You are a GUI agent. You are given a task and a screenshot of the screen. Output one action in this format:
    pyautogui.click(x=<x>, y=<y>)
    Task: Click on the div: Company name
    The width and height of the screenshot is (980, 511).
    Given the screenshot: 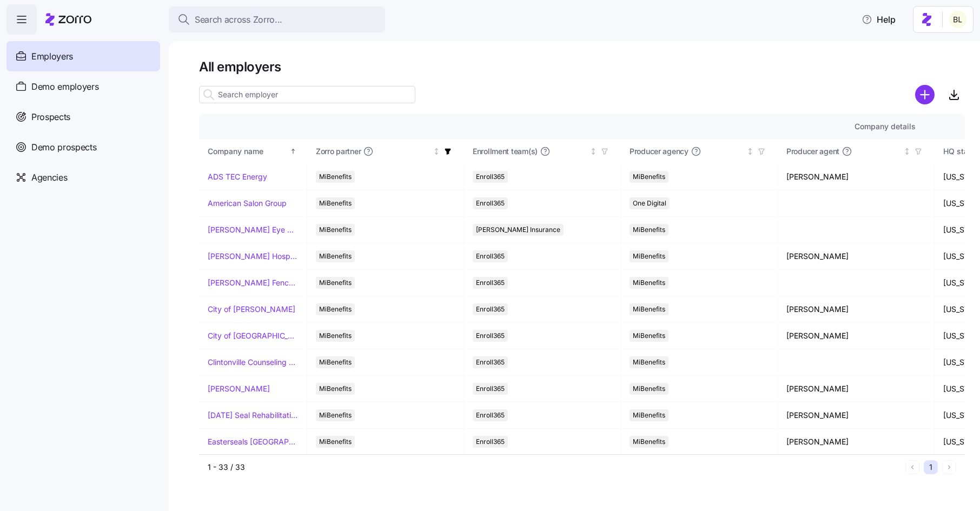 What is the action you would take?
    pyautogui.click(x=247, y=152)
    